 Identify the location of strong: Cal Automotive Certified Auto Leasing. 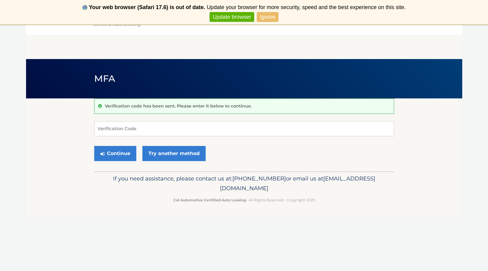
(209, 200).